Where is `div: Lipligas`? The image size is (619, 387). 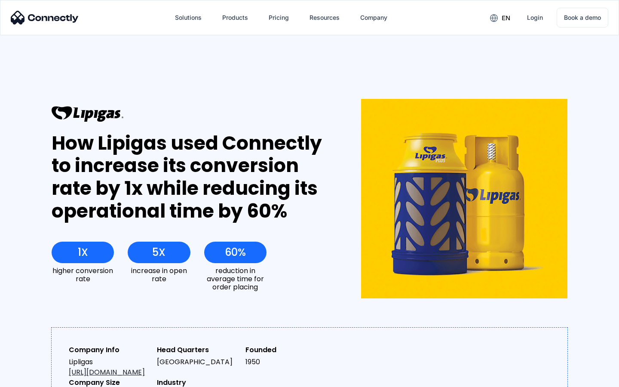 div: Lipligas is located at coordinates (109, 367).